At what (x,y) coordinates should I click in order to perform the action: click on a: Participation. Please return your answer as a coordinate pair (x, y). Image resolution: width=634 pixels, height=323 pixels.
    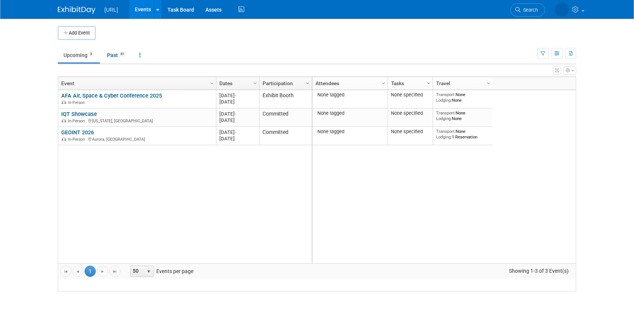
    Looking at the image, I should click on (285, 83).